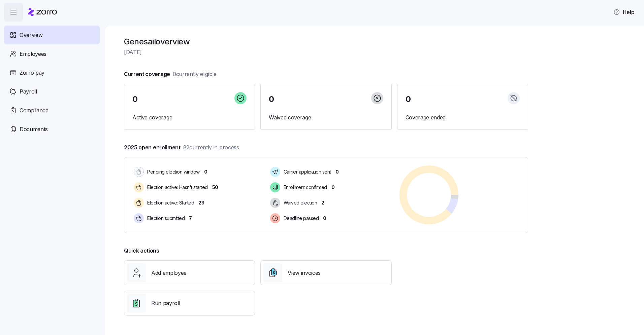 The width and height of the screenshot is (644, 335). I want to click on a: Employees, so click(52, 54).